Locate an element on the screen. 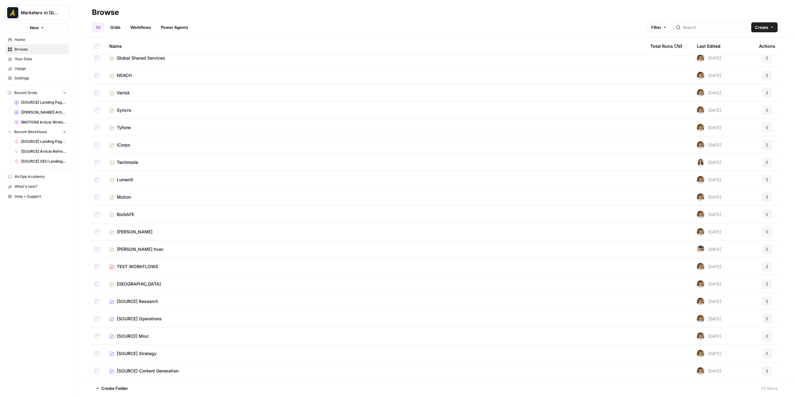  a: BioSAFE is located at coordinates (375, 215).